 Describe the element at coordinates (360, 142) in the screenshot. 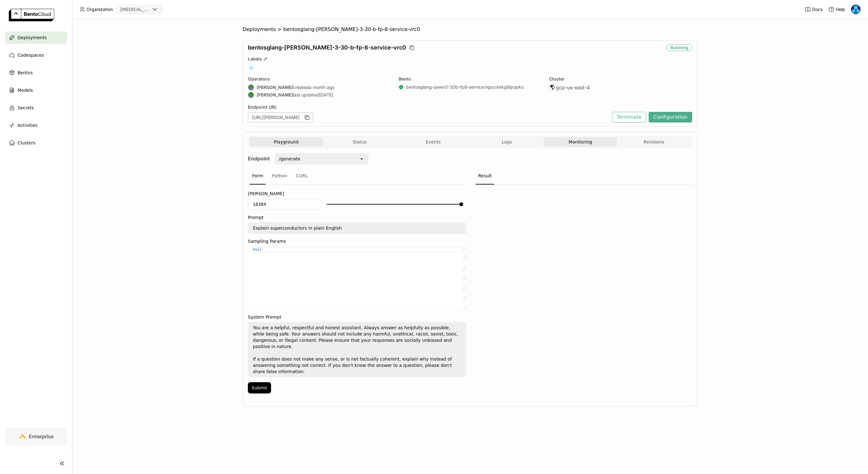

I see `button: Status` at that location.